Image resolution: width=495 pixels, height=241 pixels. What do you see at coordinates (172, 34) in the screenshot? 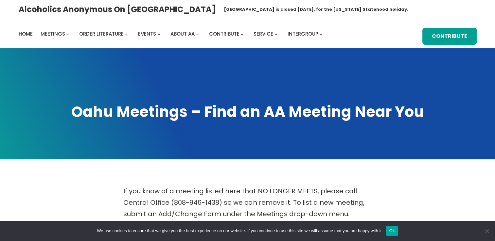
I see `nav: Intergroup` at bounding box center [172, 34].